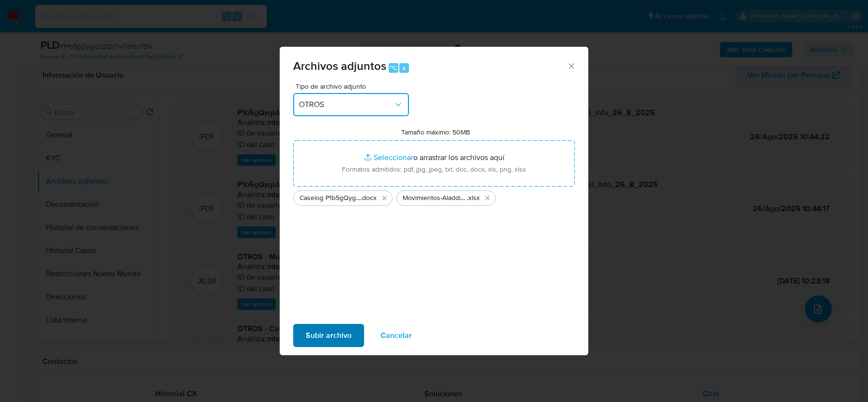 The width and height of the screenshot is (868, 402). I want to click on span: Caselog P1b5gQygldo2Qc7w7ofdJ7EN_2025_08_26_09_21_29, so click(330, 198).